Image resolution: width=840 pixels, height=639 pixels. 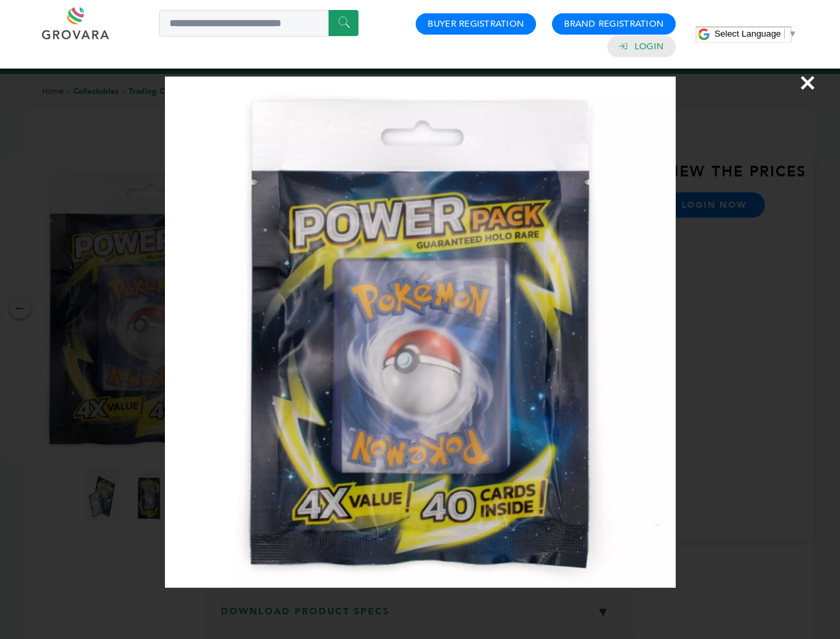 I want to click on a: Buyer Registration, so click(x=476, y=24).